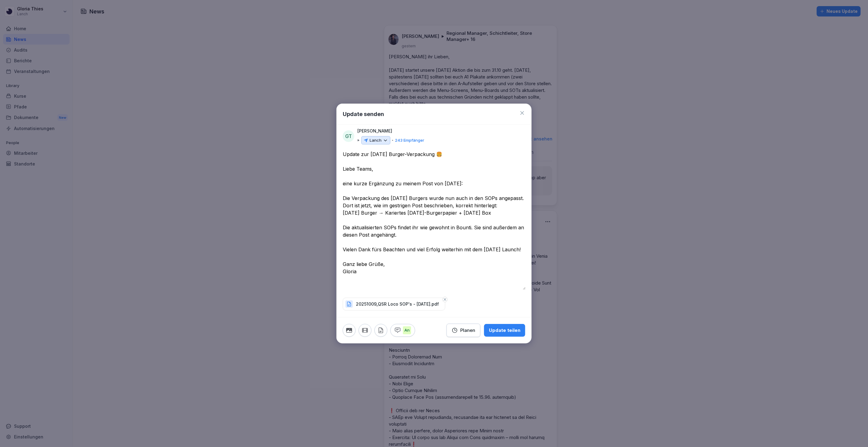 Image resolution: width=868 pixels, height=447 pixels. What do you see at coordinates (349, 136) in the screenshot?
I see `div: GT` at bounding box center [349, 136].